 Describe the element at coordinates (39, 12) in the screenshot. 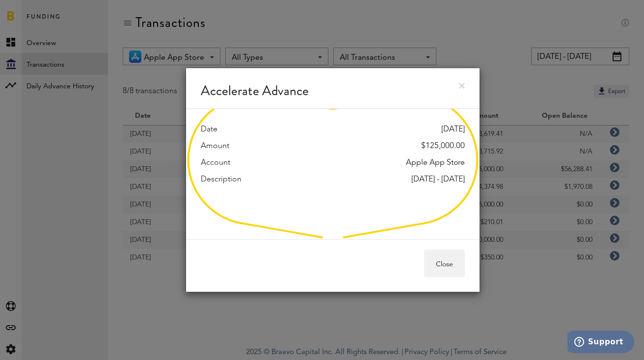

I see `span: Support` at that location.